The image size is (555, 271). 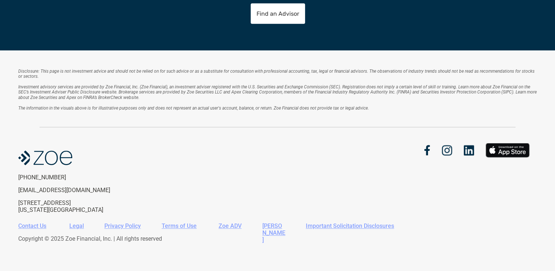 What do you see at coordinates (193, 108) in the screenshot?
I see `em: The information in the visuals above is for illustrative purposes only and does not represent an ...` at bounding box center [193, 108].